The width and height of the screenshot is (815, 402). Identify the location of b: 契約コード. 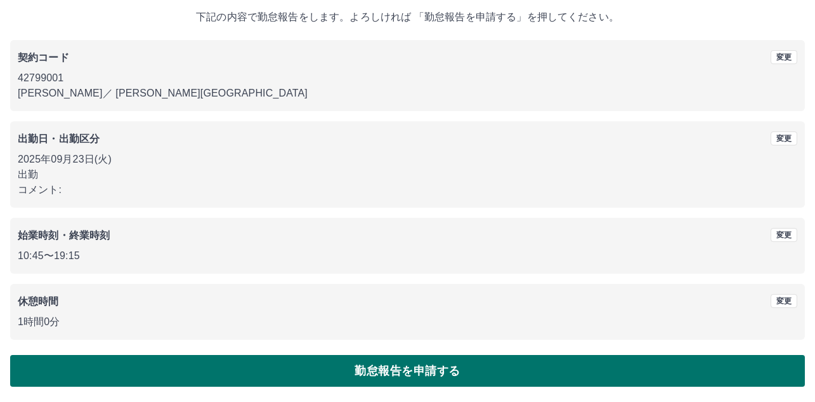
(43, 57).